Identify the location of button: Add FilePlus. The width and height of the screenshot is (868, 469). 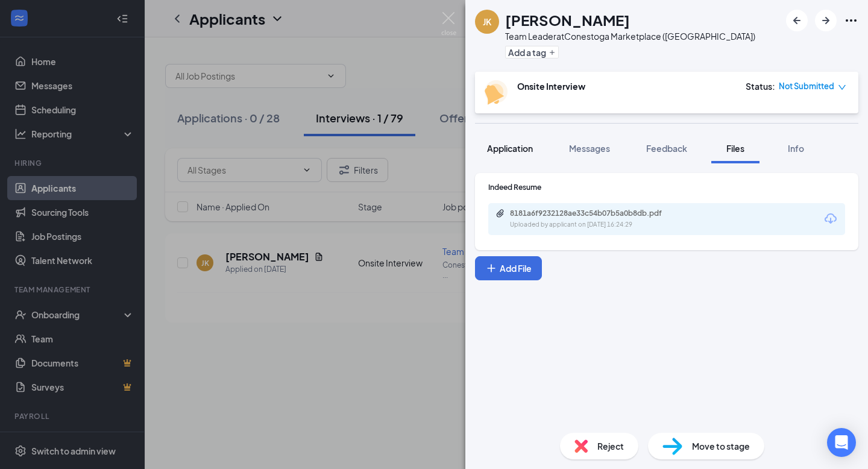
(508, 268).